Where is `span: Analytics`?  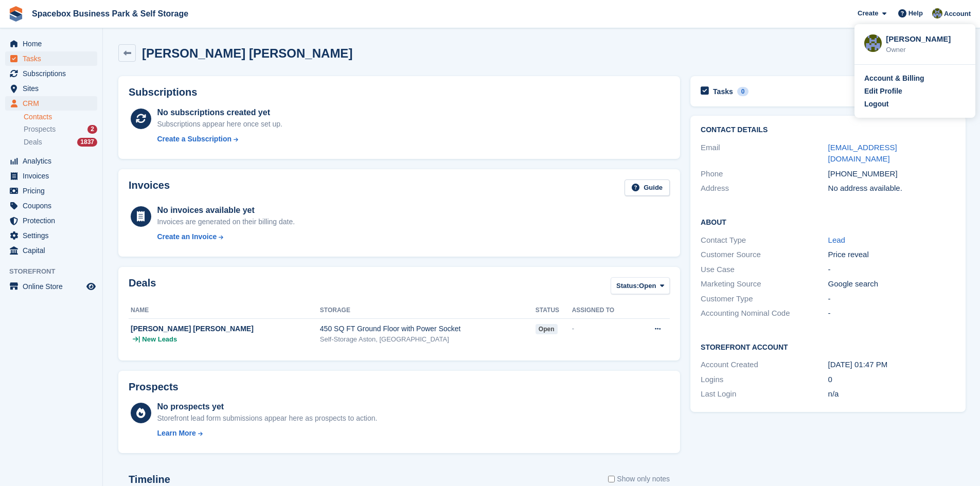
span: Analytics is located at coordinates (54, 161).